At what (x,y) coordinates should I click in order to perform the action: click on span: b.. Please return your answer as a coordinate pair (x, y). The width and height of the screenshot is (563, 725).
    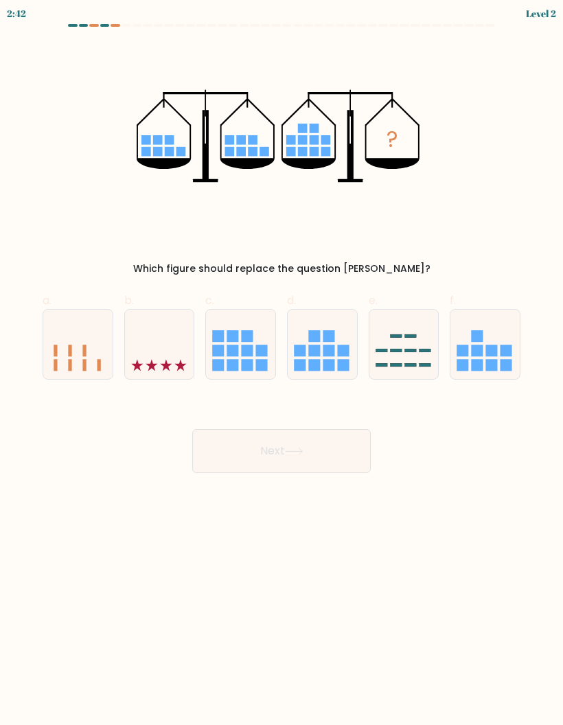
    Looking at the image, I should click on (129, 300).